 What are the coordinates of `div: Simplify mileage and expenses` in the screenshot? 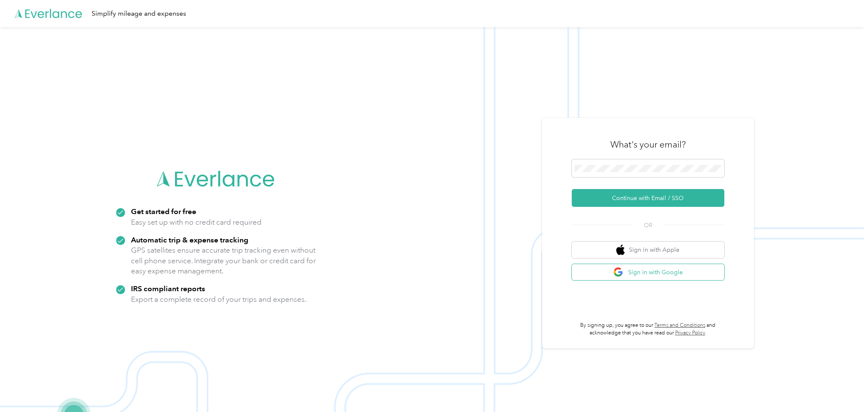 It's located at (139, 13).